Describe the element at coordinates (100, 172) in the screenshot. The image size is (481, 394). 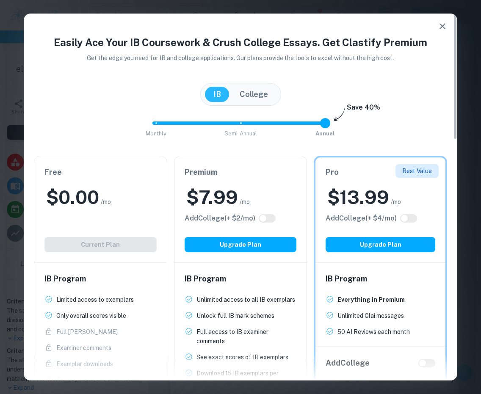
I see `h6: Free` at that location.